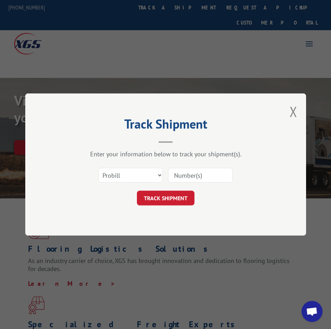 The width and height of the screenshot is (331, 329). What do you see at coordinates (166, 126) in the screenshot?
I see `h2: Track Shipment` at bounding box center [166, 126].